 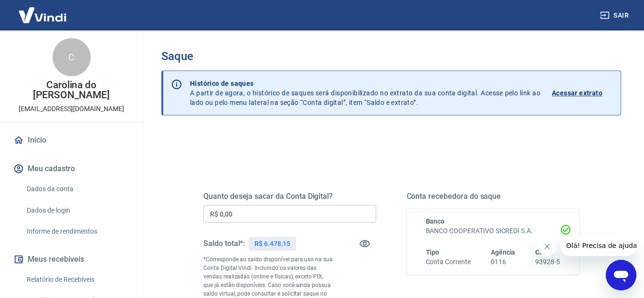 What do you see at coordinates (77, 189) in the screenshot?
I see `a: Dados da conta` at bounding box center [77, 189].